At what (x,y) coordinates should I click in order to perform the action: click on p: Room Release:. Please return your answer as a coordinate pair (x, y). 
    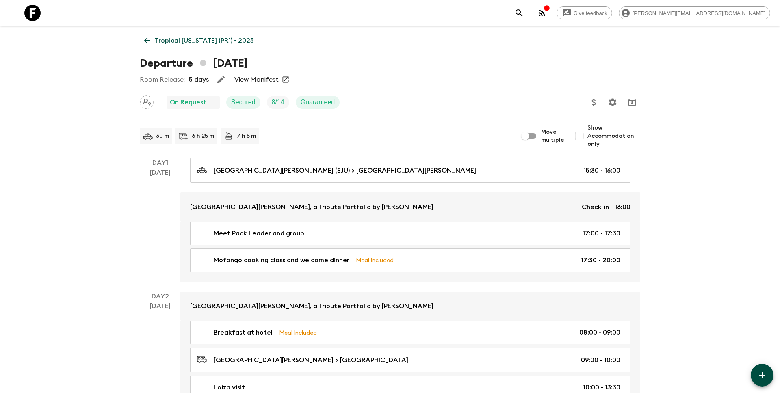
    Looking at the image, I should click on (162, 80).